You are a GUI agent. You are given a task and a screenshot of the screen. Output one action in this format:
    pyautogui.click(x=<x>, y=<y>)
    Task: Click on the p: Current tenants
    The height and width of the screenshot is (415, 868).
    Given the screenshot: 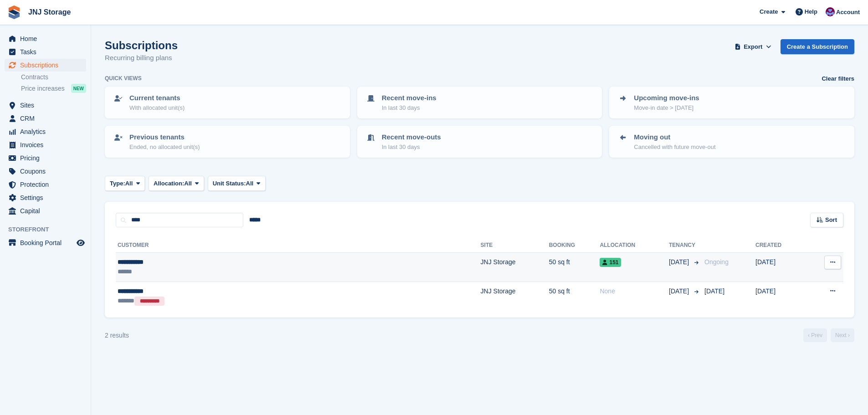 What is the action you would take?
    pyautogui.click(x=157, y=98)
    